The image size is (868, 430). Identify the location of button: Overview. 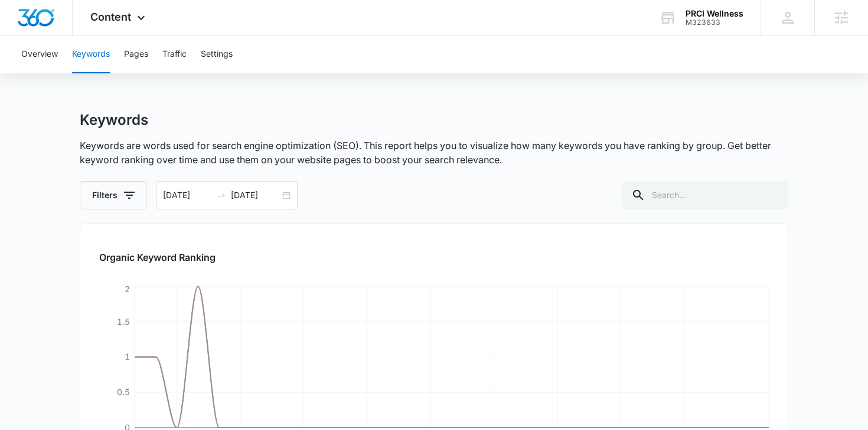
(39, 55).